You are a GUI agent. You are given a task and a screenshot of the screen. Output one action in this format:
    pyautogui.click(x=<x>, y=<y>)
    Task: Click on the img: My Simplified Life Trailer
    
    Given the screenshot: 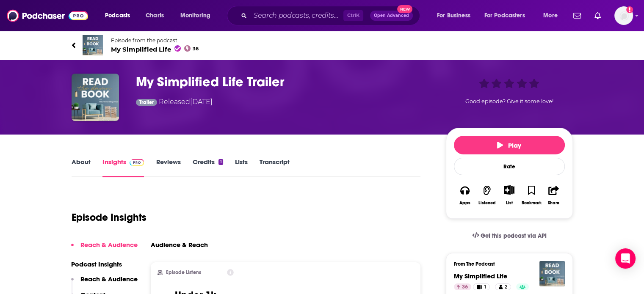 What is the action you would take?
    pyautogui.click(x=95, y=97)
    